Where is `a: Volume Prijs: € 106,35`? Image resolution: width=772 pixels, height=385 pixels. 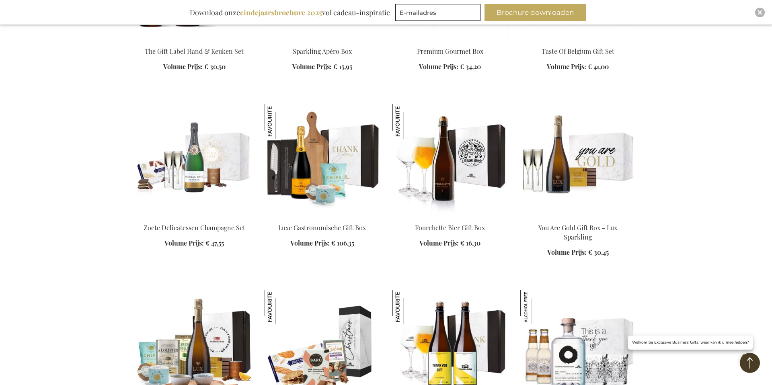
a: Volume Prijs: € 106,35 is located at coordinates (322, 243).